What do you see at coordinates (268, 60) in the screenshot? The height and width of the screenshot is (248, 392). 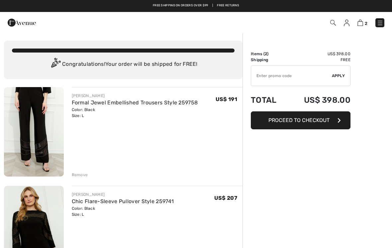 I see `td: Shipping` at bounding box center [268, 60].